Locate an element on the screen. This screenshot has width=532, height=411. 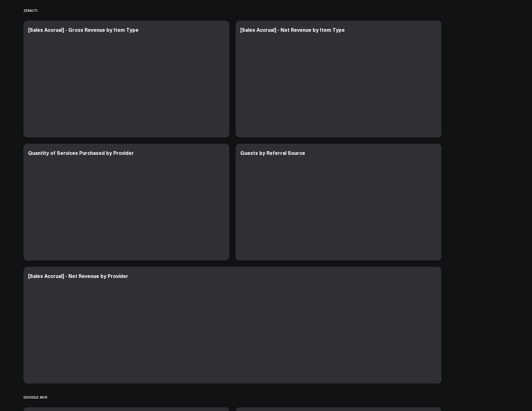
div: Google Ads is located at coordinates (35, 397).